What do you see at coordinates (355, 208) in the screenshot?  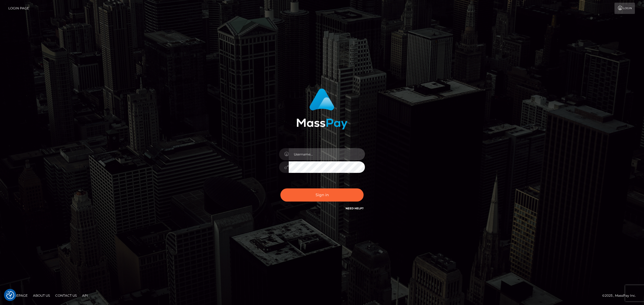 I see `a: Need Help?` at bounding box center [355, 208].